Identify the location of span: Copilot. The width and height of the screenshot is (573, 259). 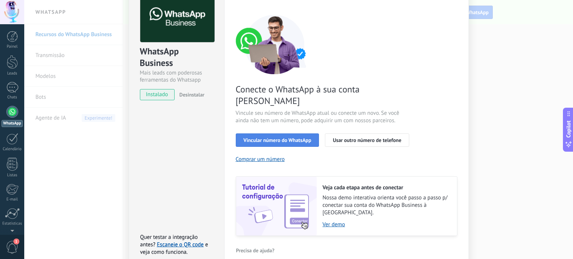
(569, 129).